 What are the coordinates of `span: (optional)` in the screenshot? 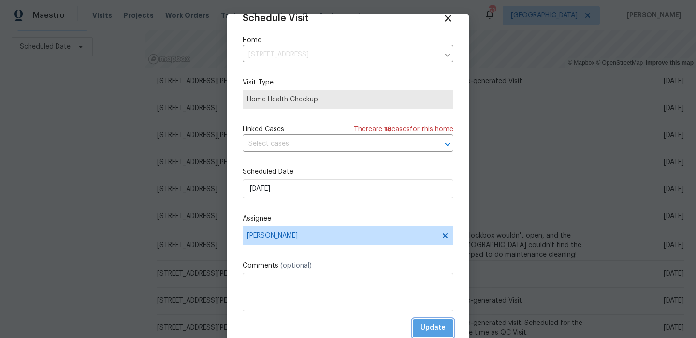 It's located at (296, 266).